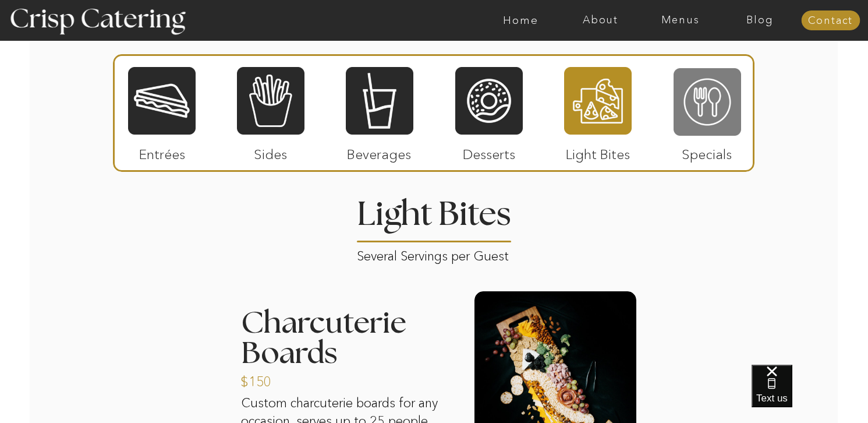 The height and width of the screenshot is (423, 868). What do you see at coordinates (489, 151) in the screenshot?
I see `p: Desserts` at bounding box center [489, 151].